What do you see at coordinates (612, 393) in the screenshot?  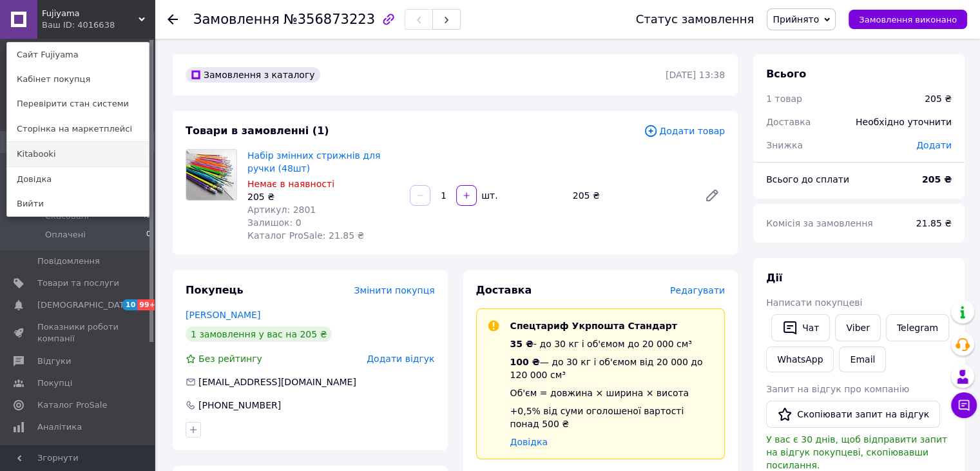 I see `div: Об'єм = довжина × ширина × висота` at bounding box center [612, 393].